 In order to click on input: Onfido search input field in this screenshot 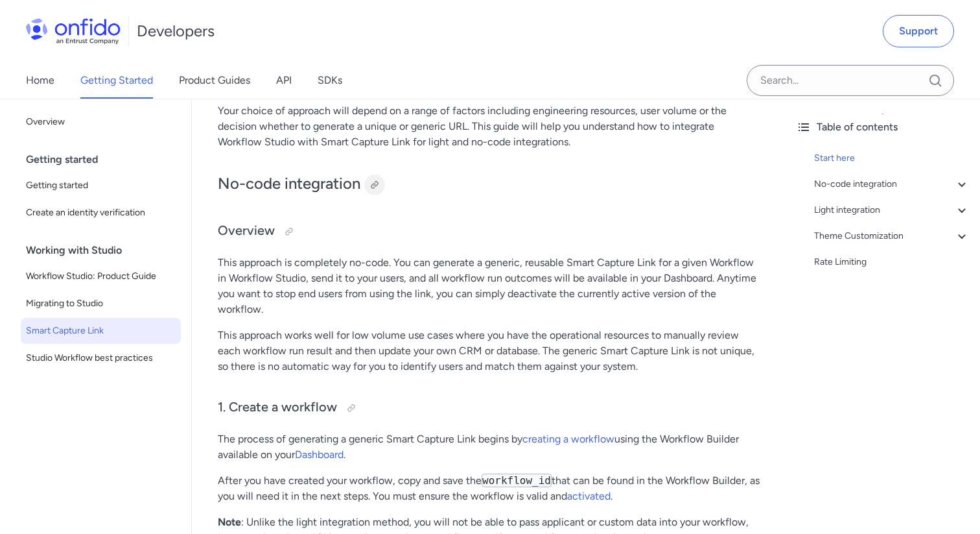, I will do `click(851, 80)`.